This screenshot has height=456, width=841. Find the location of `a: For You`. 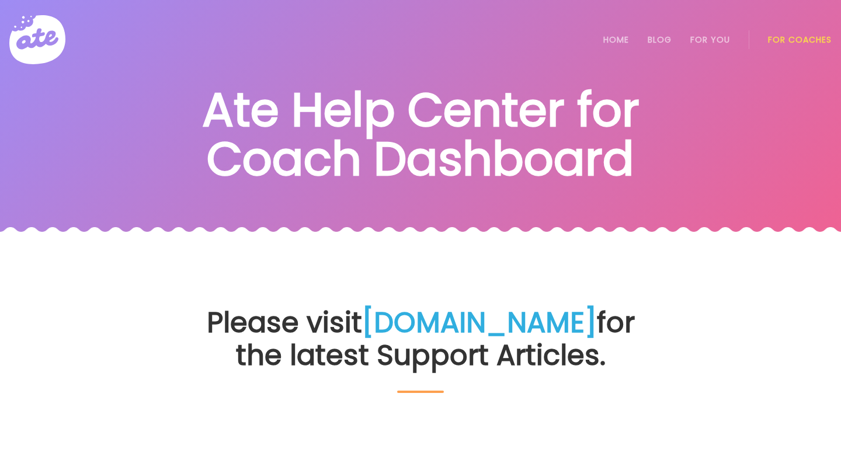

a: For You is located at coordinates (710, 40).